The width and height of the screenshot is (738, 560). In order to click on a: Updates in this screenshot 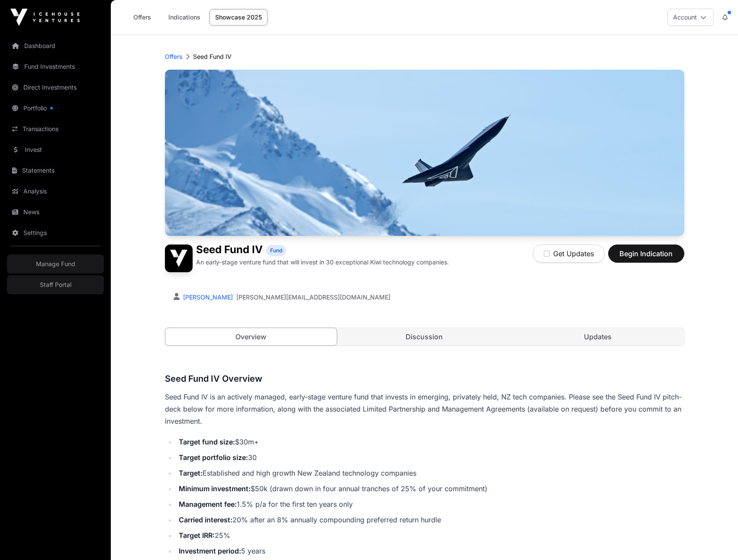, I will do `click(598, 337)`.